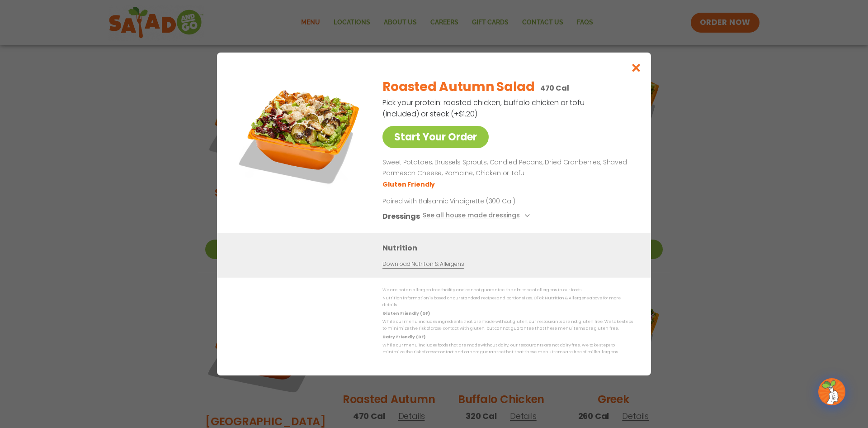 The image size is (868, 428). Describe the element at coordinates (406, 313) in the screenshot. I see `strong: Gluten Friendly (GF)` at that location.